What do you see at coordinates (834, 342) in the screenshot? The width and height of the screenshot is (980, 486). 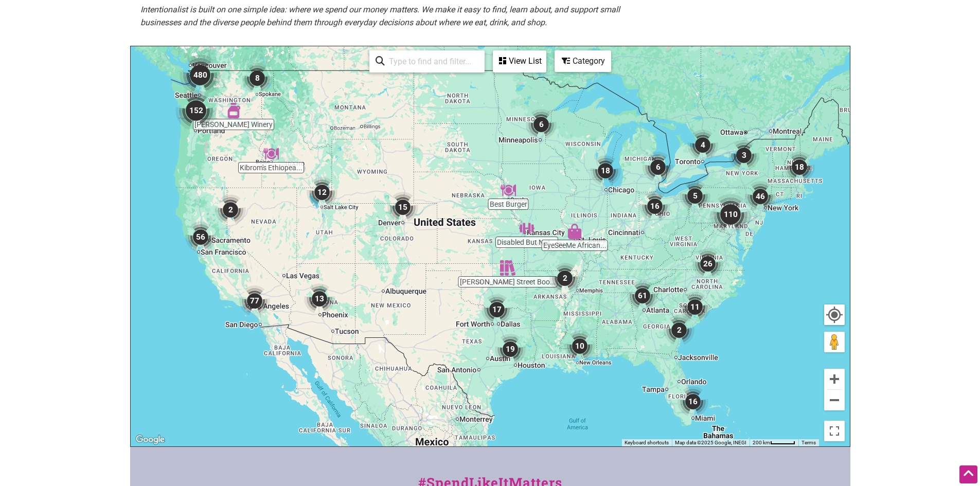 I see `button: Drag Pegman onto the map to open Street View` at bounding box center [834, 342].